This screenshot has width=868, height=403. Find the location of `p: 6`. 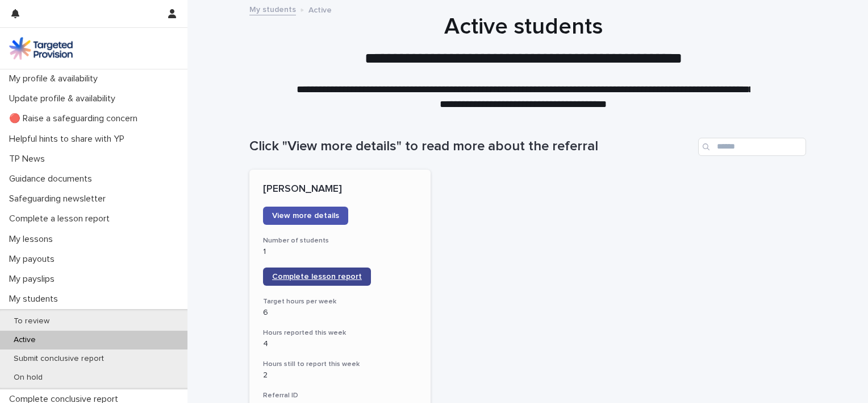

p: 6 is located at coordinates (340, 312).